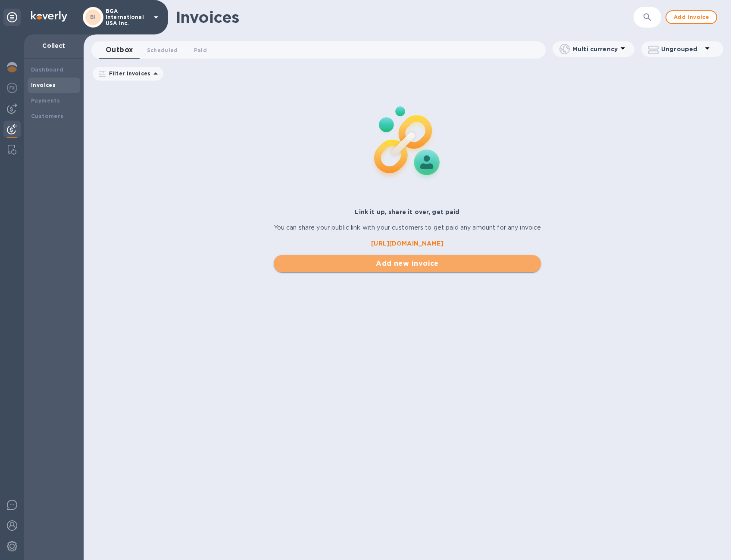 The image size is (731, 560). I want to click on button: Add new invoice, so click(407, 263).